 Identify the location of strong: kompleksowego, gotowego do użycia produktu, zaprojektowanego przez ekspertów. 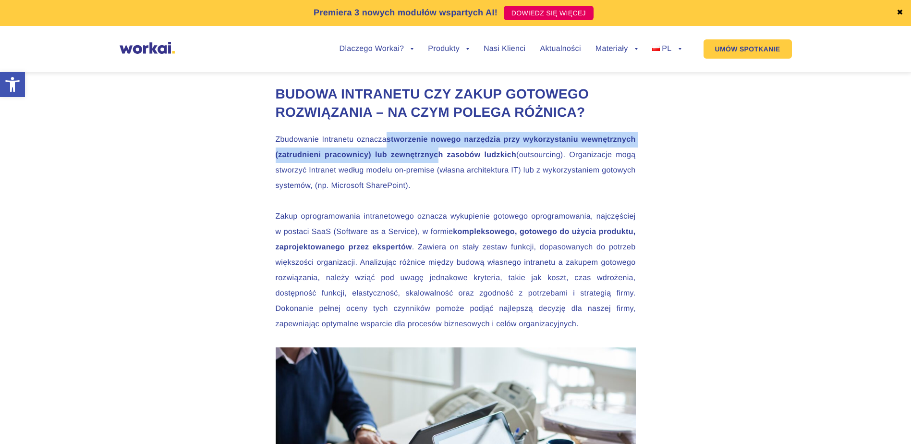
(456, 239).